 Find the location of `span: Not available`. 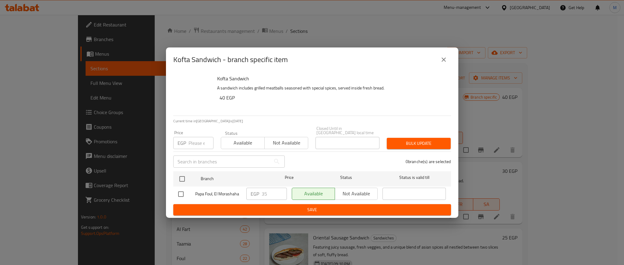

span: Not available is located at coordinates (286, 143).